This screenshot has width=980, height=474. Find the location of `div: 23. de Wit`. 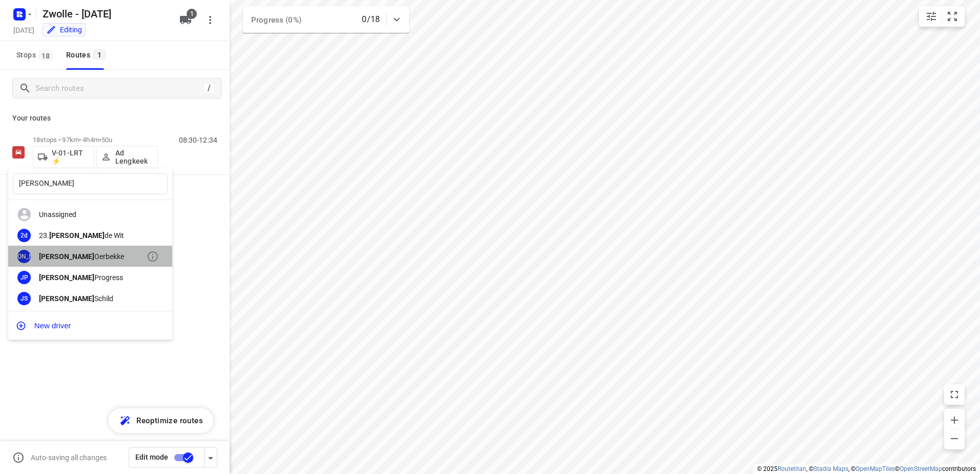

div: 23. de Wit is located at coordinates (92, 235).